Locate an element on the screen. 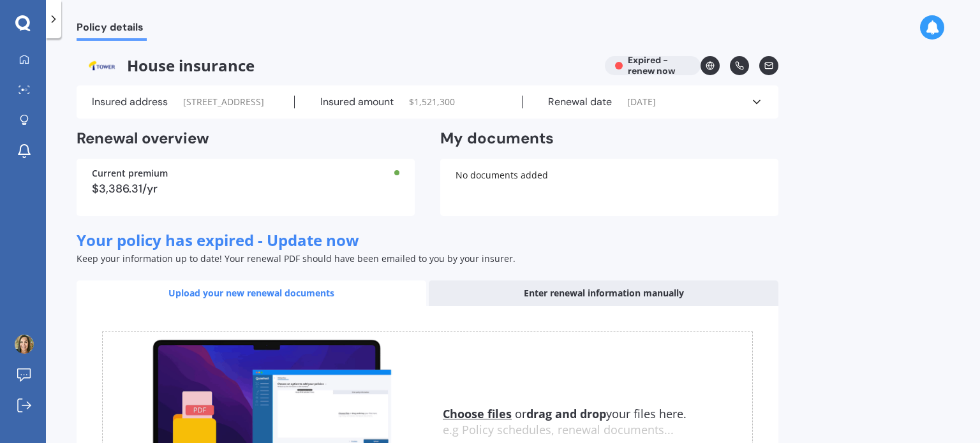 The image size is (980, 443). div: $3,386.31/yr is located at coordinates (246, 189).